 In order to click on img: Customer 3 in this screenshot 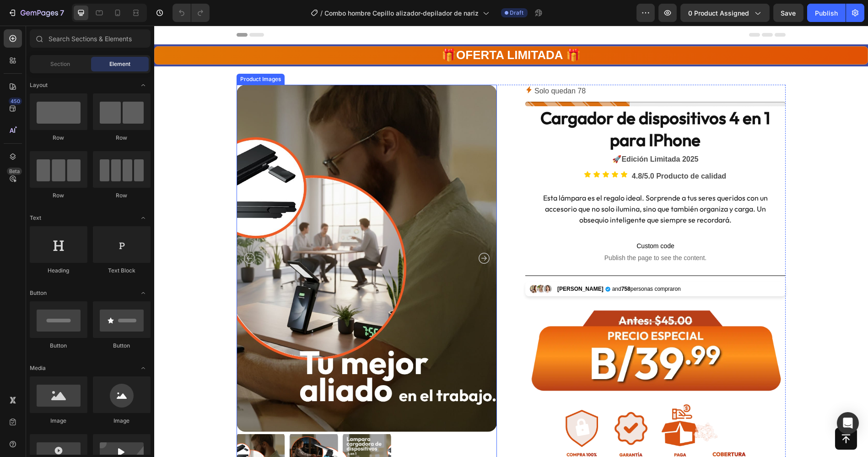, I will do `click(393, 263)`.